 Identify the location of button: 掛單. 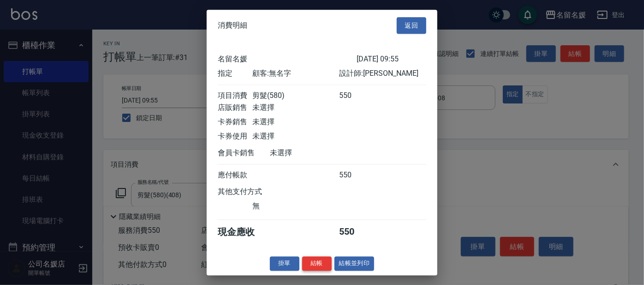
(285, 263).